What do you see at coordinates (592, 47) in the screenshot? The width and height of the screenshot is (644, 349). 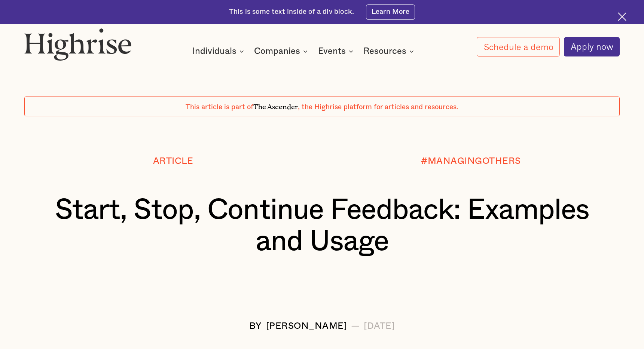 I see `a: Apply now` at bounding box center [592, 47].